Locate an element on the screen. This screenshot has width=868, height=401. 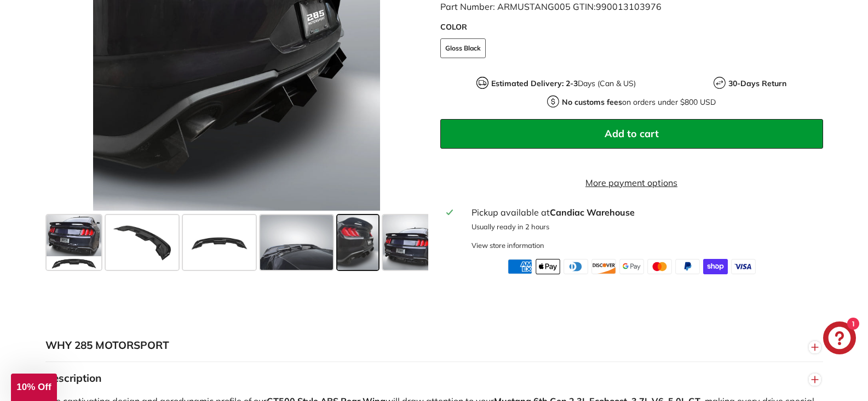
img: discover is located at coordinates (604, 266).